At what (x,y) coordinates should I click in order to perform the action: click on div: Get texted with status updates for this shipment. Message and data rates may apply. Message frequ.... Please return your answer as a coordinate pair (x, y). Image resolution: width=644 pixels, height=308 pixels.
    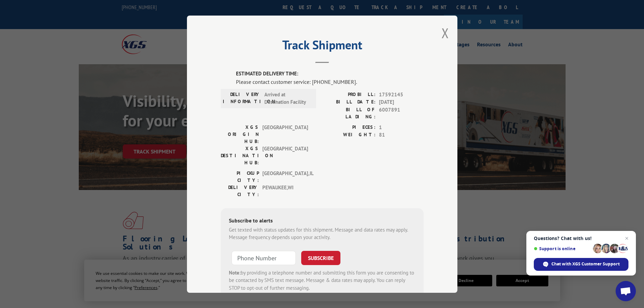
    Looking at the image, I should click on (322, 233).